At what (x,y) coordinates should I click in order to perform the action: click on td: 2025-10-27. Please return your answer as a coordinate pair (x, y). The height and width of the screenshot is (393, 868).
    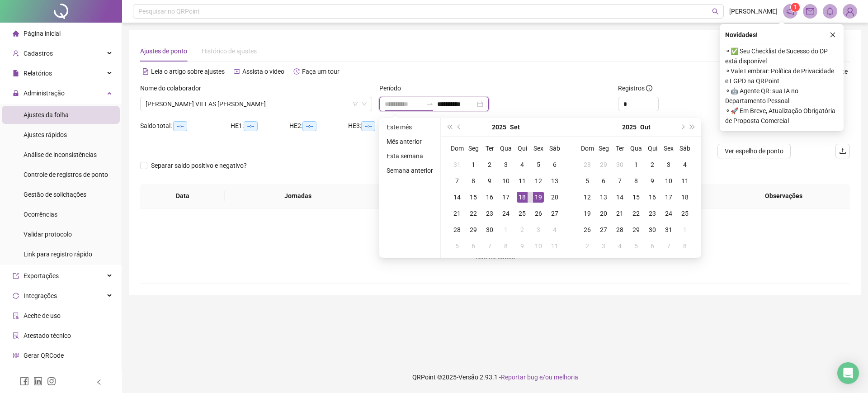
    Looking at the image, I should click on (604, 229).